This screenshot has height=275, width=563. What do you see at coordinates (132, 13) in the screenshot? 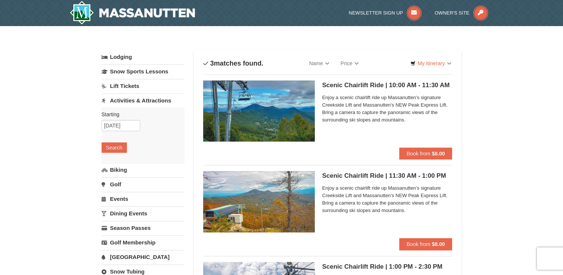
I see `a: Massanutten Resort` at bounding box center [132, 13].